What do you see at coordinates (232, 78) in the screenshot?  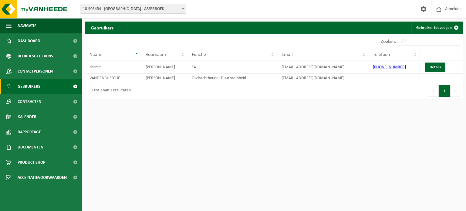 I see `td: Opdrachthouder Duurzaamheid` at bounding box center [232, 78].